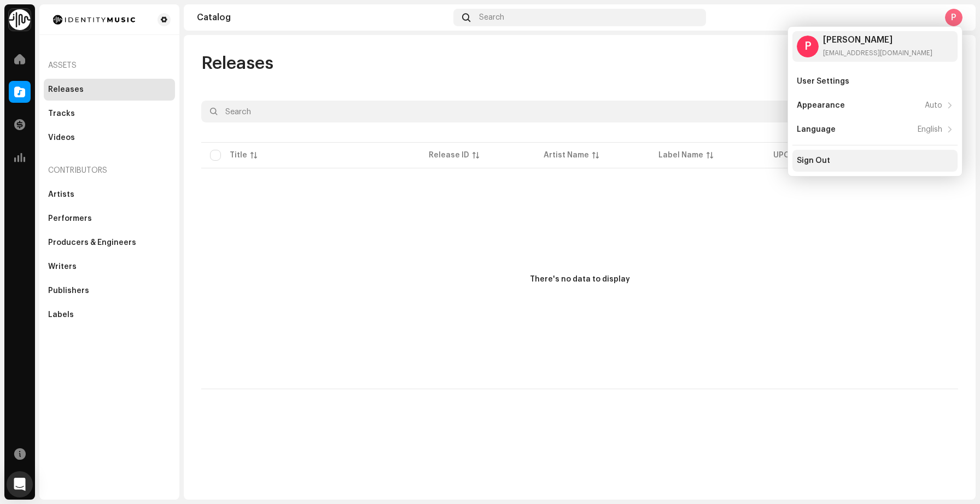 This screenshot has width=980, height=504. Describe the element at coordinates (110, 315) in the screenshot. I see `re-m-nav-item: Labels` at that location.